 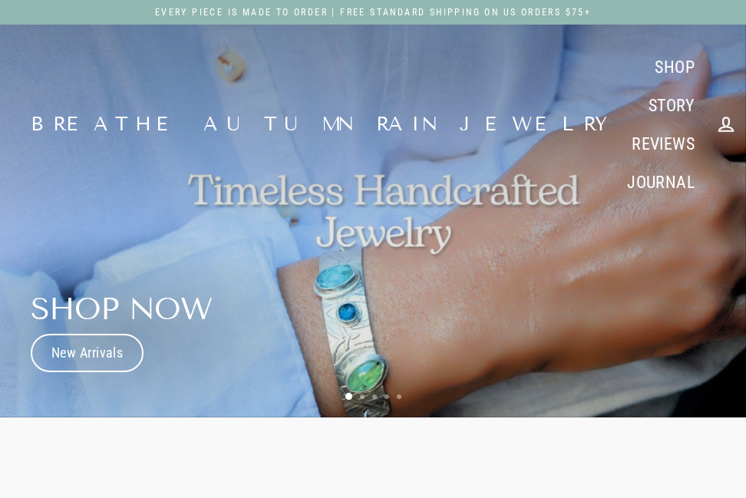 What do you see at coordinates (323, 124) in the screenshot?
I see `a: Breathe Autumn Rain Jewelry` at bounding box center [323, 124].